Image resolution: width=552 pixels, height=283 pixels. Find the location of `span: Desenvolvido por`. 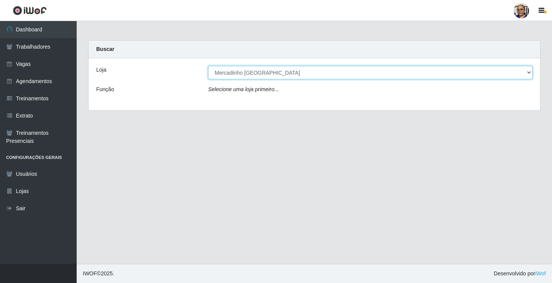

span: Desenvolvido por is located at coordinates (520, 274).